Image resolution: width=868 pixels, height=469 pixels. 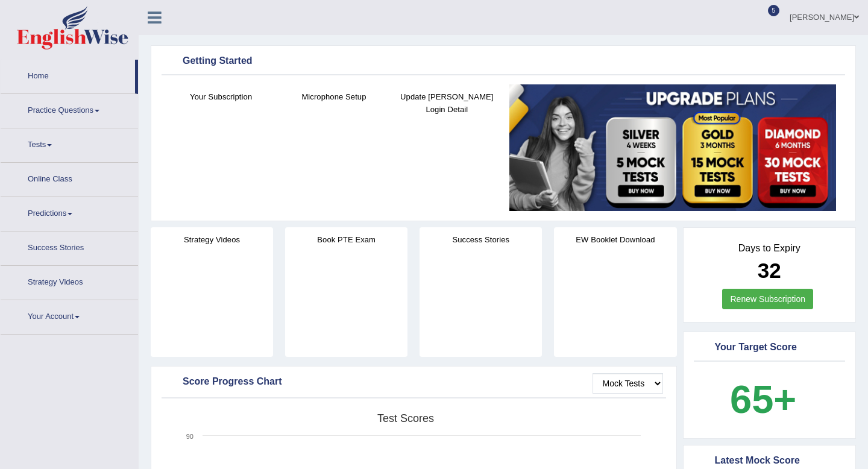 What do you see at coordinates (767, 299) in the screenshot?
I see `a: Renew Subscription` at bounding box center [767, 299].